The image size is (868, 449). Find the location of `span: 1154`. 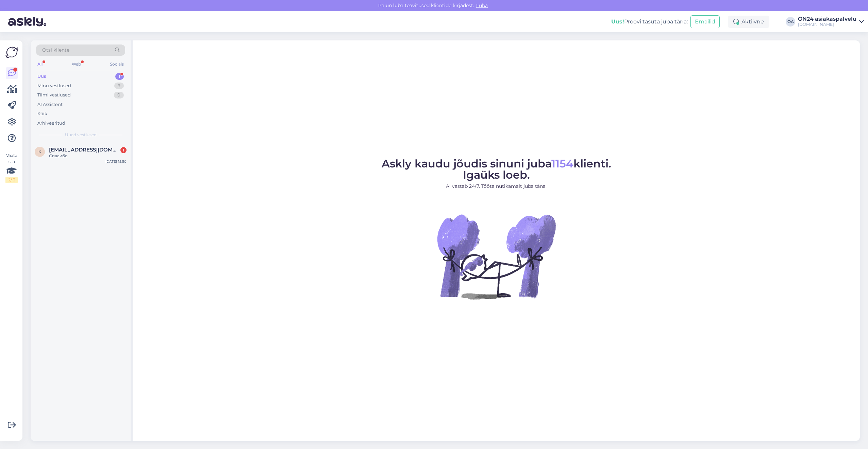

span: 1154 is located at coordinates (563, 163).